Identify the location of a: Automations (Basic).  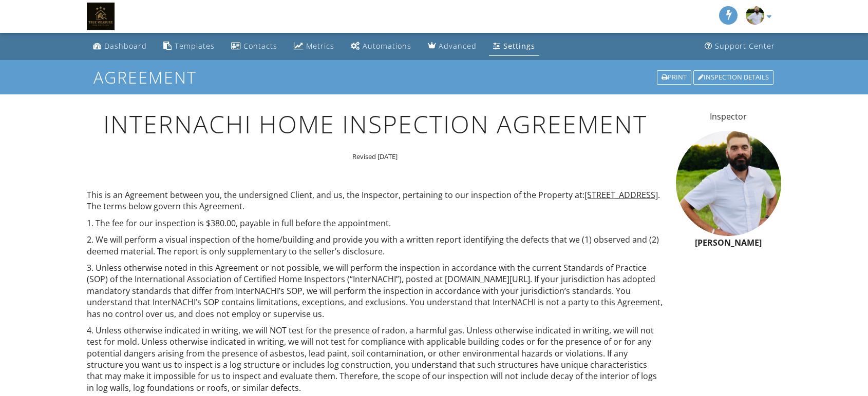
(381, 46).